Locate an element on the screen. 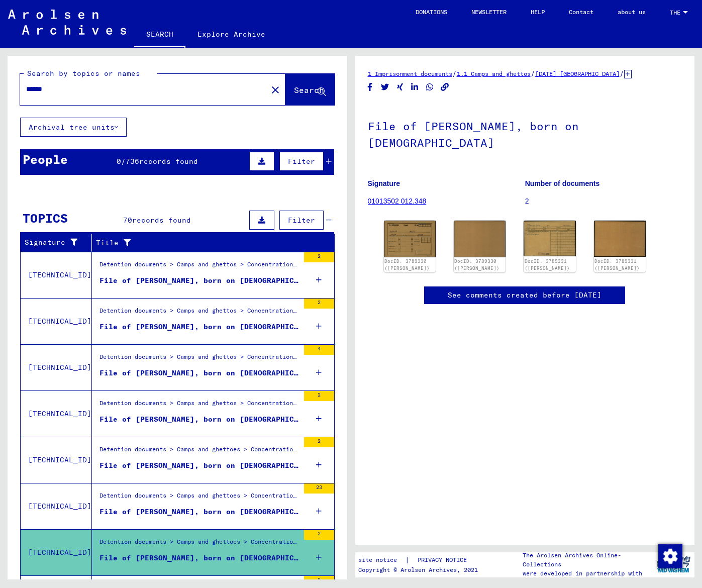  button: Search is located at coordinates (310, 90).